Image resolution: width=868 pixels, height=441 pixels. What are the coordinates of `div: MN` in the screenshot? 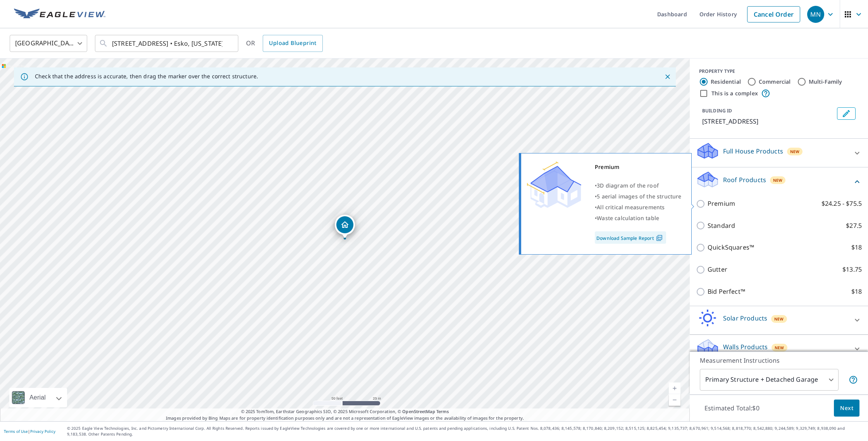 It's located at (816, 14).